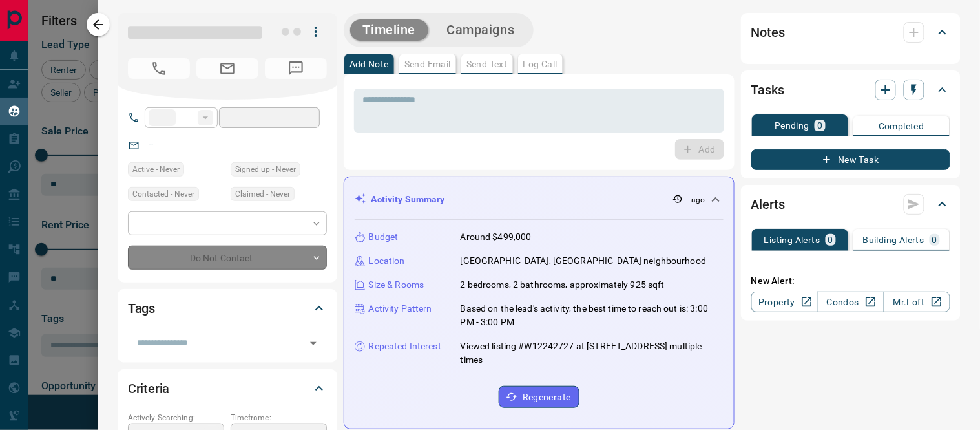 This screenshot has height=430, width=980. What do you see at coordinates (405, 345) in the screenshot?
I see `p: Repeated Interest` at bounding box center [405, 345].